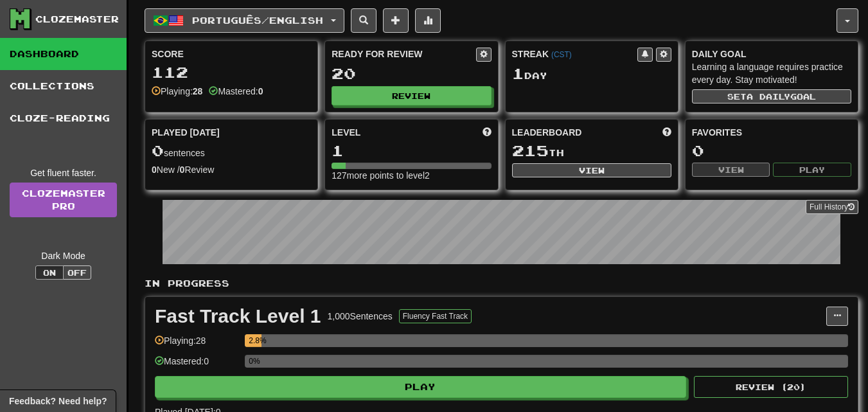  What do you see at coordinates (63, 200) in the screenshot?
I see `a: ClozemasterPro` at bounding box center [63, 200].